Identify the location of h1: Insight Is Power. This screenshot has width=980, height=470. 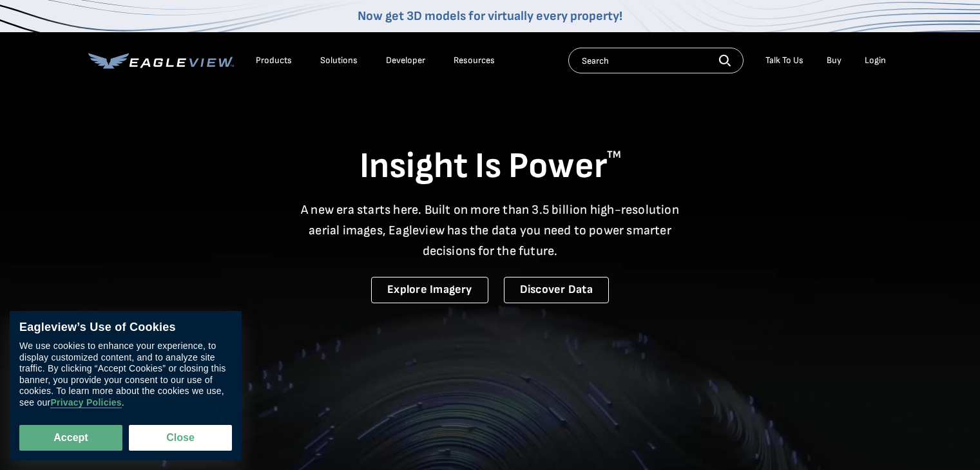
(490, 167).